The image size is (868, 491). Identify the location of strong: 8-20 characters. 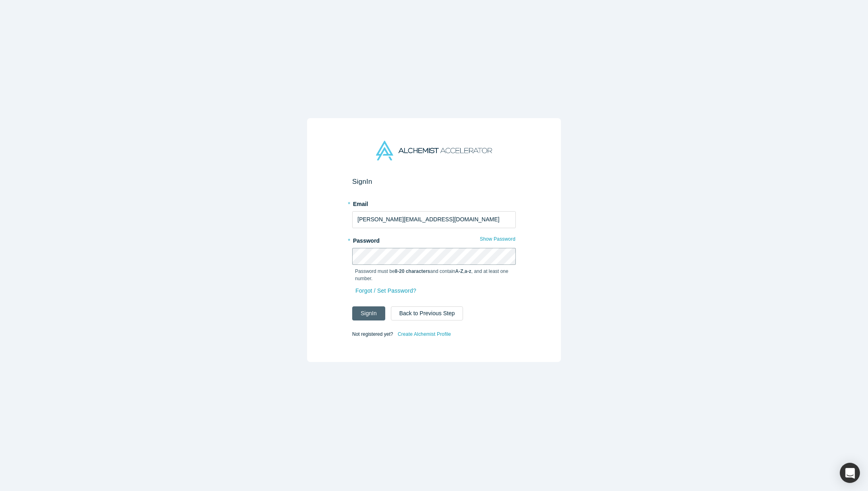
(412, 272).